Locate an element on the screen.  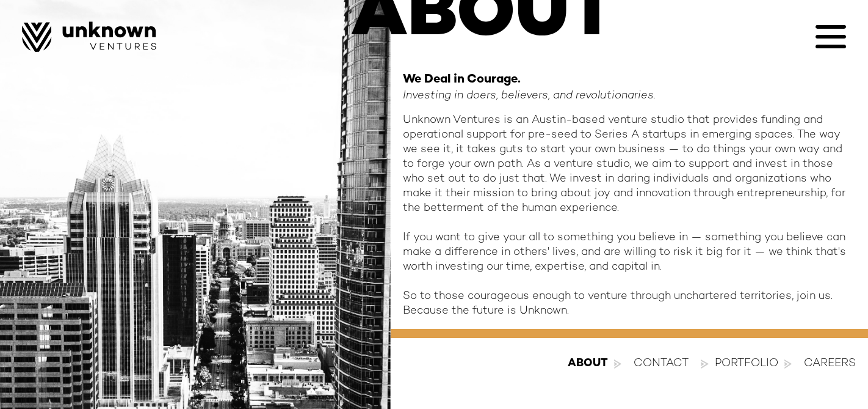
a: Careers is located at coordinates (829, 364).